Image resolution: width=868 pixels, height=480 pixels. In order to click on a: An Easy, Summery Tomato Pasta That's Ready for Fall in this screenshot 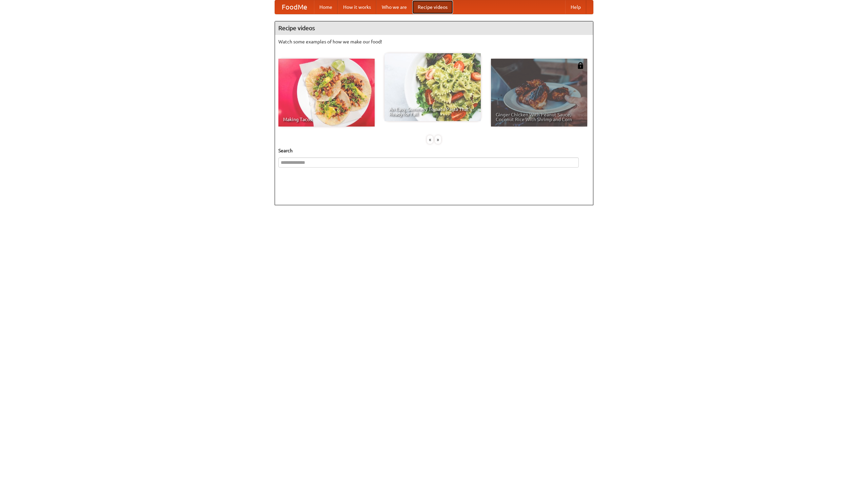, I will do `click(433, 87)`.